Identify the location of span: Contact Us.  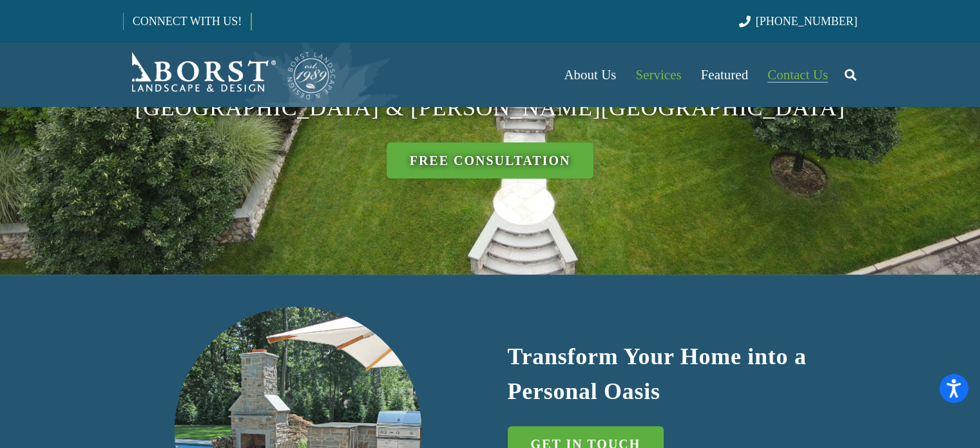
(798, 75).